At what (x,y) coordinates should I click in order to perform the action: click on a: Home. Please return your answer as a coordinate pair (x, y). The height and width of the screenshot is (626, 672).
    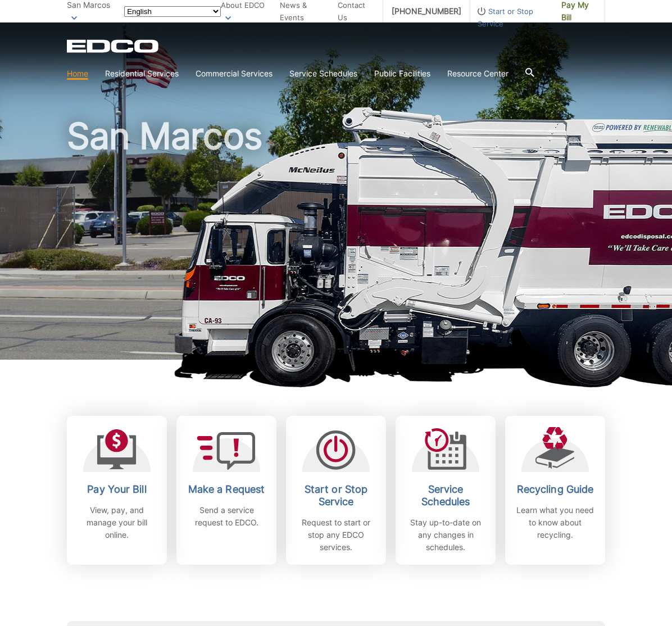
    Looking at the image, I should click on (77, 74).